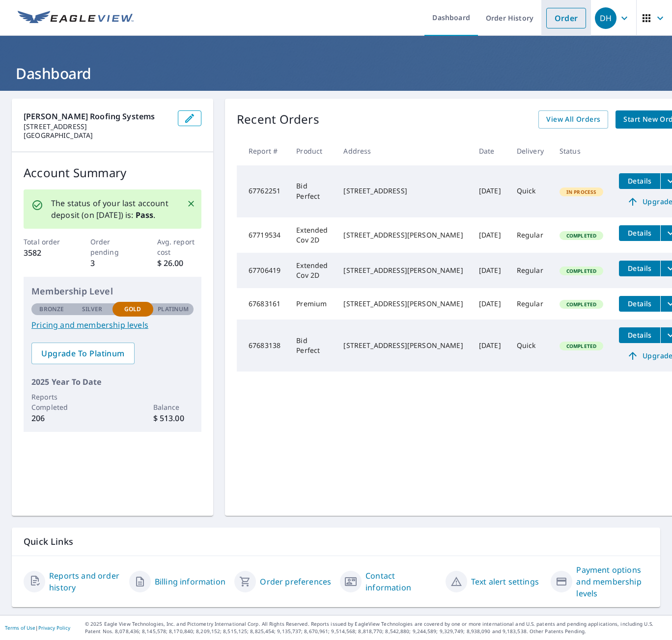 Image resolution: width=672 pixels, height=640 pixels. I want to click on a: Billing information, so click(190, 581).